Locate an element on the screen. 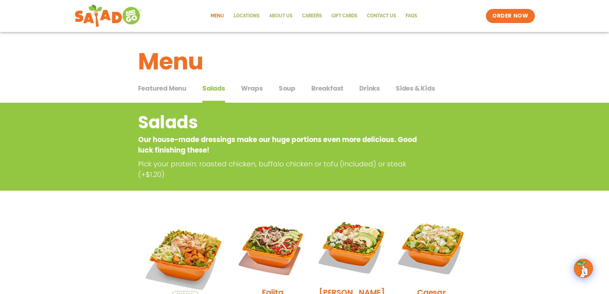 The width and height of the screenshot is (609, 294). span: Breakfast is located at coordinates (327, 88).